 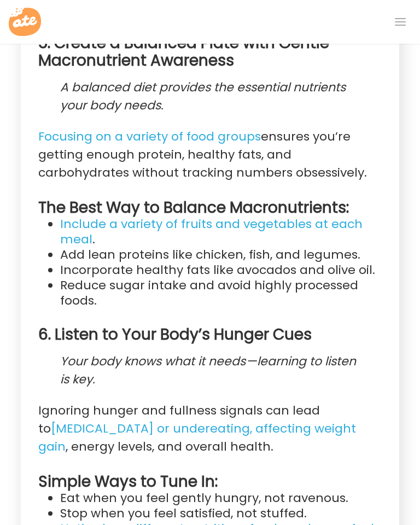 What do you see at coordinates (210, 52) in the screenshot?
I see `h3: 5. Create a Balanced Plate with Gentle Macronutrient Awareness` at bounding box center [210, 52].